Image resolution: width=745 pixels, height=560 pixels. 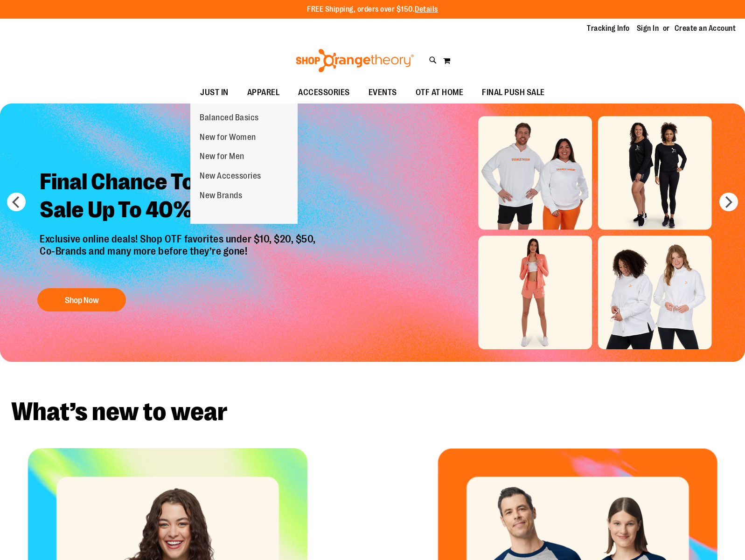 I want to click on a: Tracking Info, so click(x=608, y=28).